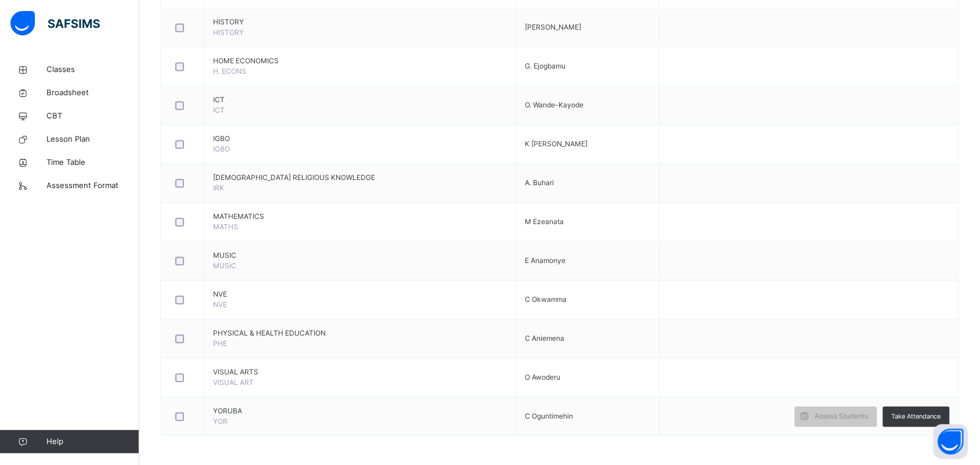  I want to click on span: YORUBA, so click(360, 411).